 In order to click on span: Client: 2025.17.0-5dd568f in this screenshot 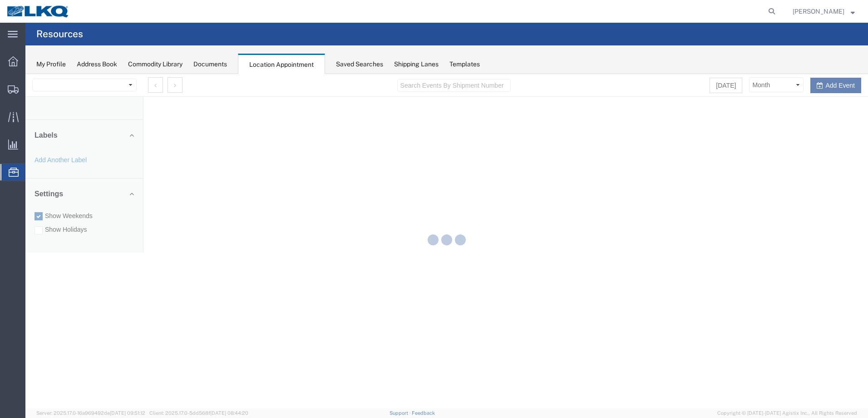, I will do `click(199, 413)`.